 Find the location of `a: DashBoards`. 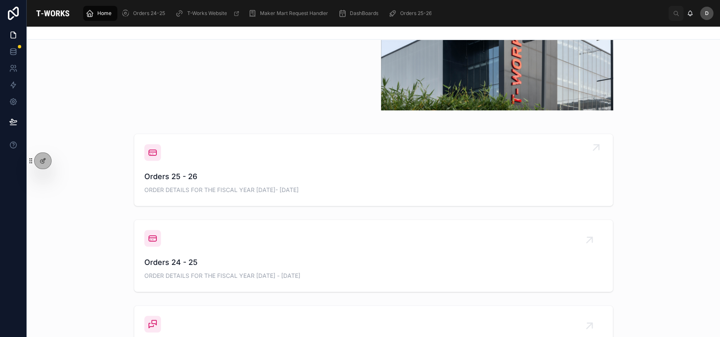

a: DashBoards is located at coordinates (360, 13).